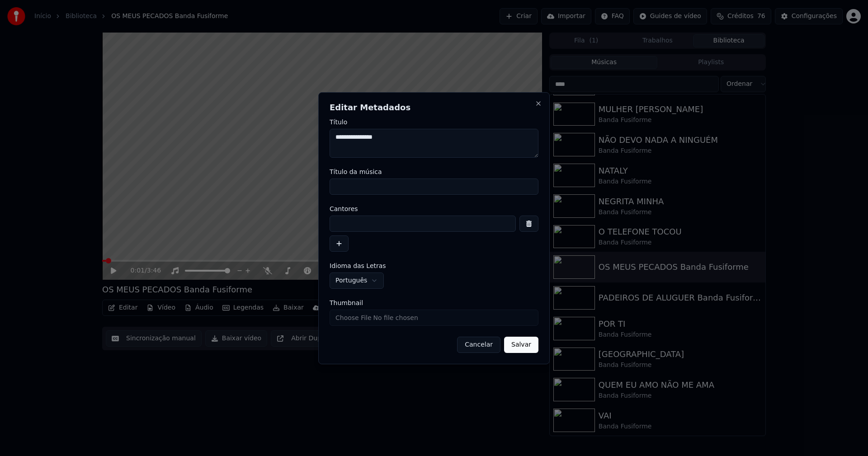 This screenshot has height=456, width=868. I want to click on label: Título, so click(434, 122).